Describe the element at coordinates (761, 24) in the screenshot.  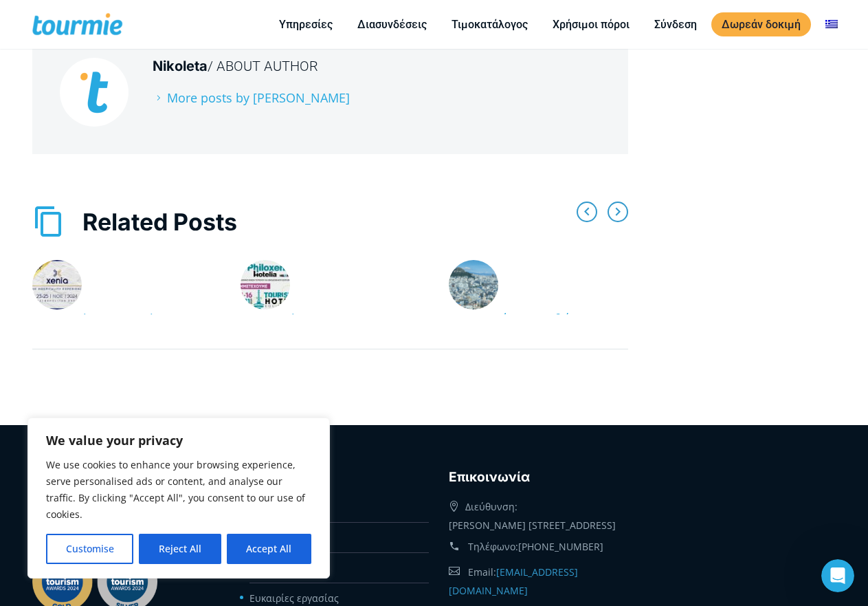
I see `a: Δωρεάν δοκιμή` at that location.